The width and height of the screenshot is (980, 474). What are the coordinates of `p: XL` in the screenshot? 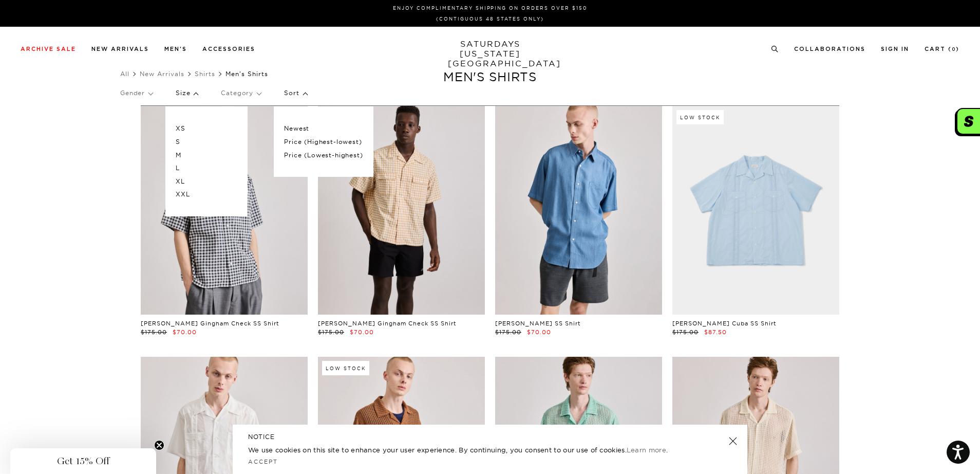 It's located at (206, 181).